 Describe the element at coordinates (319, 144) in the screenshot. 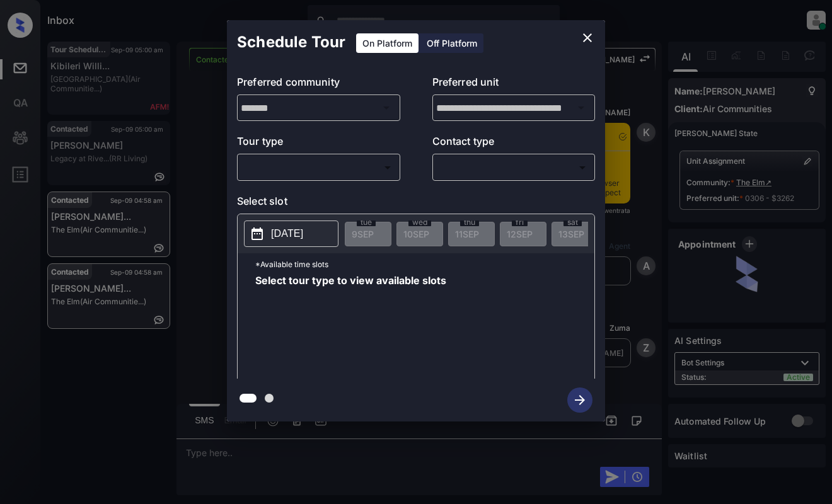

I see `p: Tour type` at that location.